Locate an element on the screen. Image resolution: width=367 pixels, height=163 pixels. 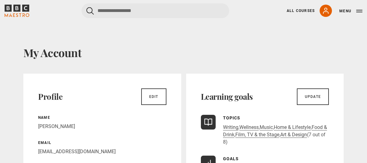
p: Topics is located at coordinates (276, 118).